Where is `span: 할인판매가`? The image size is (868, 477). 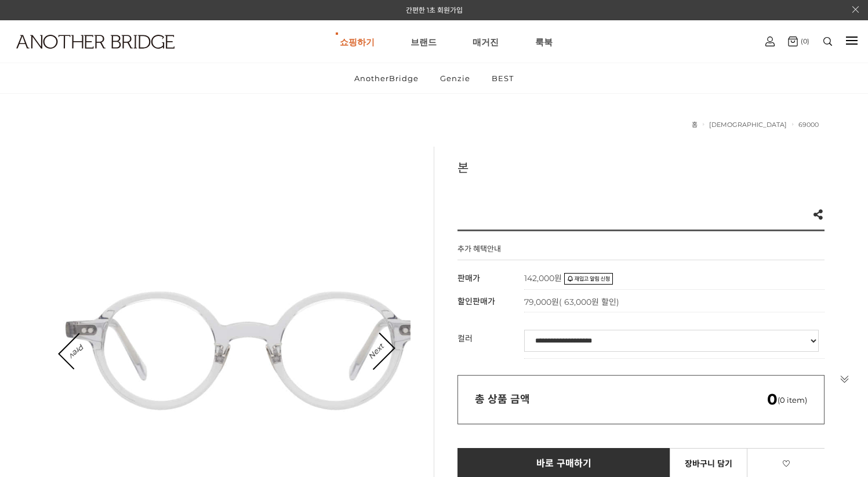 span: 할인판매가 is located at coordinates (476, 301).